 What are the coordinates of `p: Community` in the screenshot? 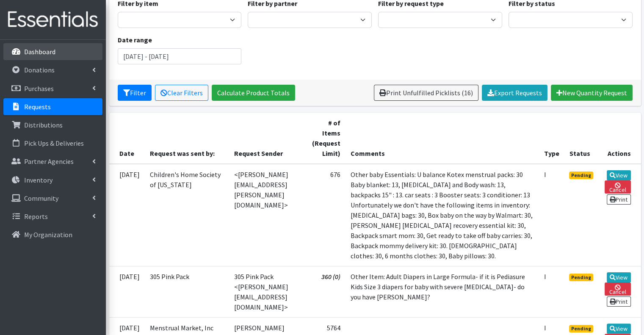 It's located at (41, 198).